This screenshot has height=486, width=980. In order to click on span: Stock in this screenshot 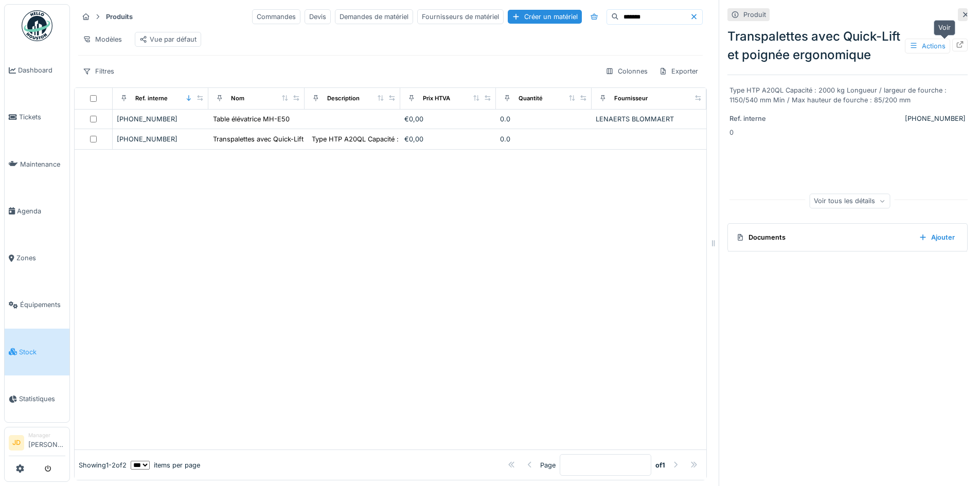, I will do `click(42, 352)`.